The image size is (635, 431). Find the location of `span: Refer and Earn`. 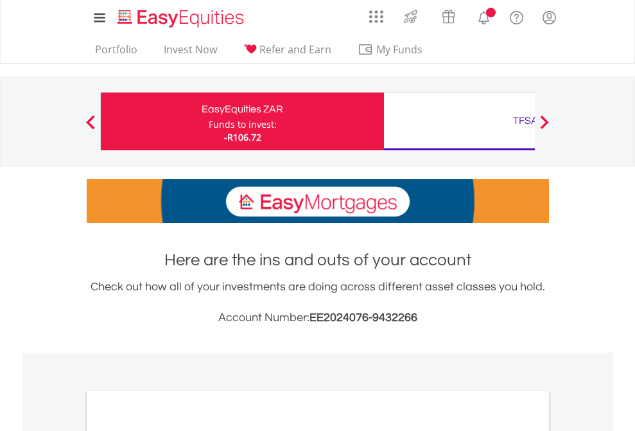

span: Refer and Earn is located at coordinates (295, 49).